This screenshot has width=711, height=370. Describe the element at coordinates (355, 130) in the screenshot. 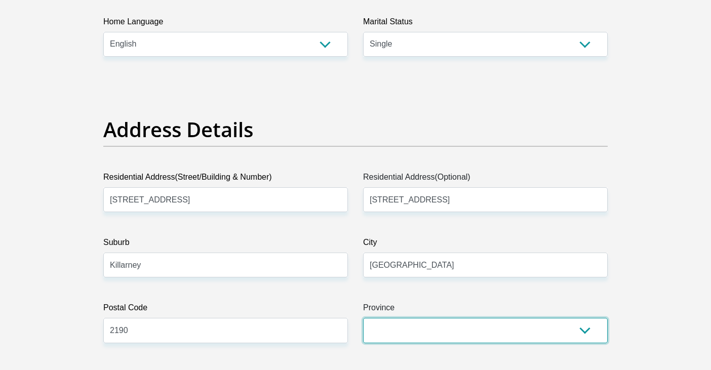

I see `h2: Address Details` at that location.